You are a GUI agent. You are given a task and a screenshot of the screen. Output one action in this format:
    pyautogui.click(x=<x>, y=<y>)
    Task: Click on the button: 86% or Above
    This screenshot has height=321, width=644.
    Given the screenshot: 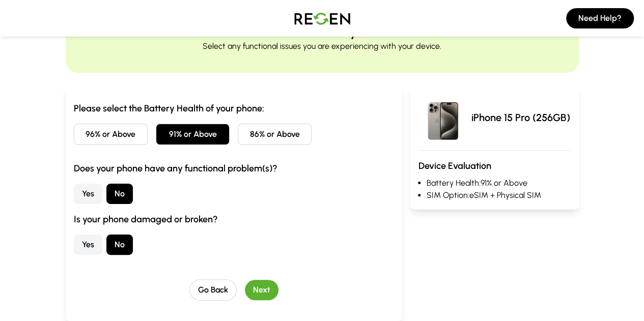 What is the action you would take?
    pyautogui.click(x=274, y=134)
    